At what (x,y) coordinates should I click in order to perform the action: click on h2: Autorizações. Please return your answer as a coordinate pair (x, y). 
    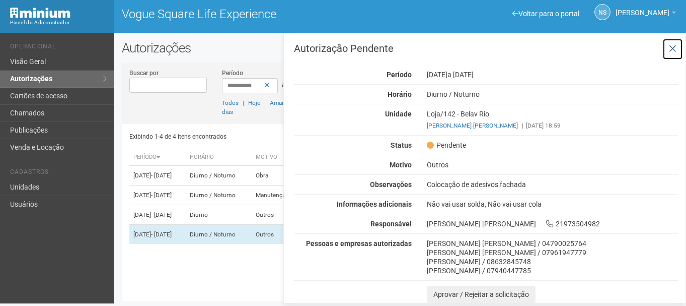
    Looking at the image, I should click on (400, 48).